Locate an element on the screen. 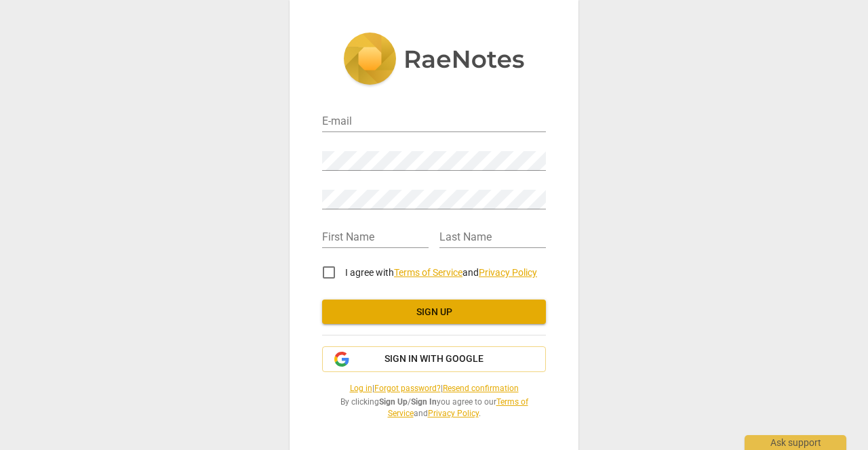 The image size is (868, 450). b: Sign In is located at coordinates (424, 402).